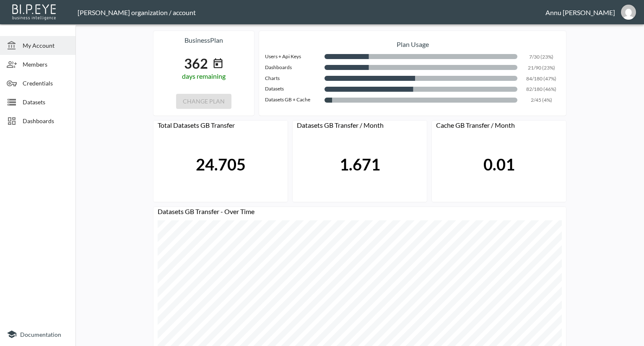 The height and width of the screenshot is (346, 644). What do you see at coordinates (499, 127) in the screenshot?
I see `div: Cache GB Transfer / Month` at bounding box center [499, 127].